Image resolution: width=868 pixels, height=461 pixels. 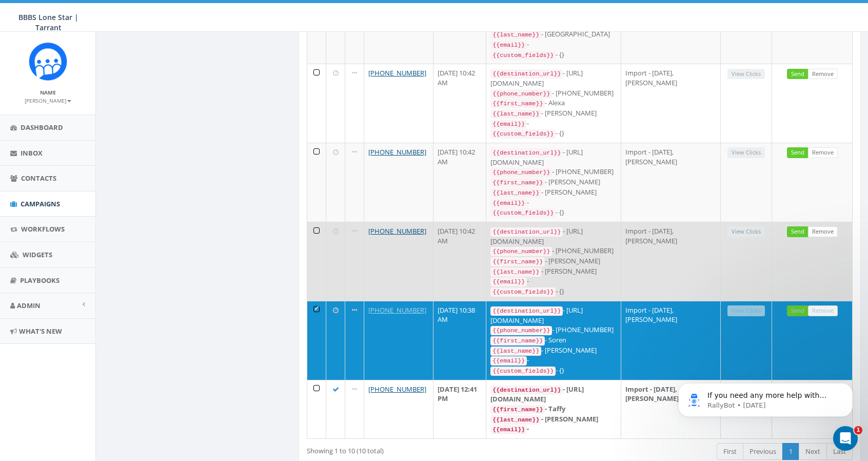 What do you see at coordinates (47, 61) in the screenshot?
I see `img: Rally_Corp_Icon_1.png` at bounding box center [47, 61].